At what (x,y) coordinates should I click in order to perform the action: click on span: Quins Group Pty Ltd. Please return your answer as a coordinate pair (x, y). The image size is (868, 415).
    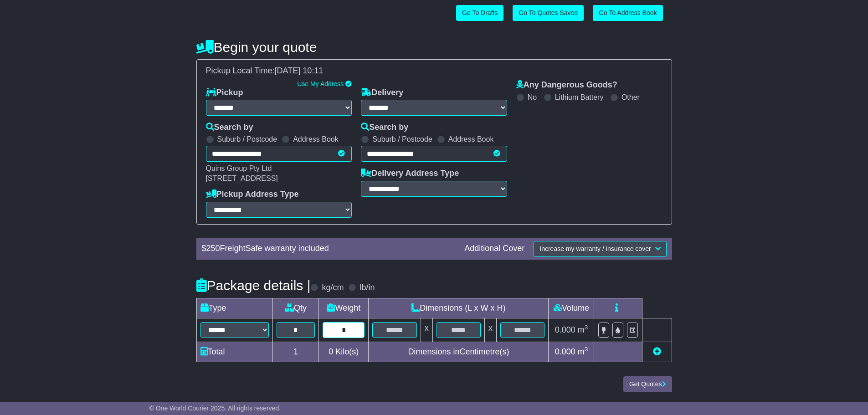
    Looking at the image, I should click on (239, 168).